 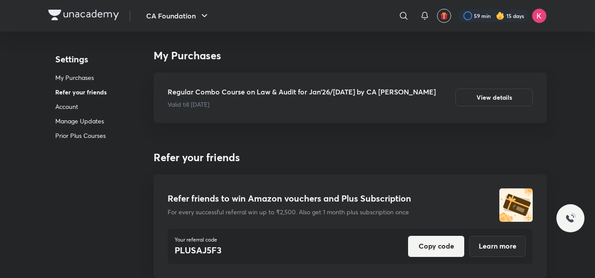 What do you see at coordinates (498, 246) in the screenshot?
I see `button: Learn more` at bounding box center [498, 246].